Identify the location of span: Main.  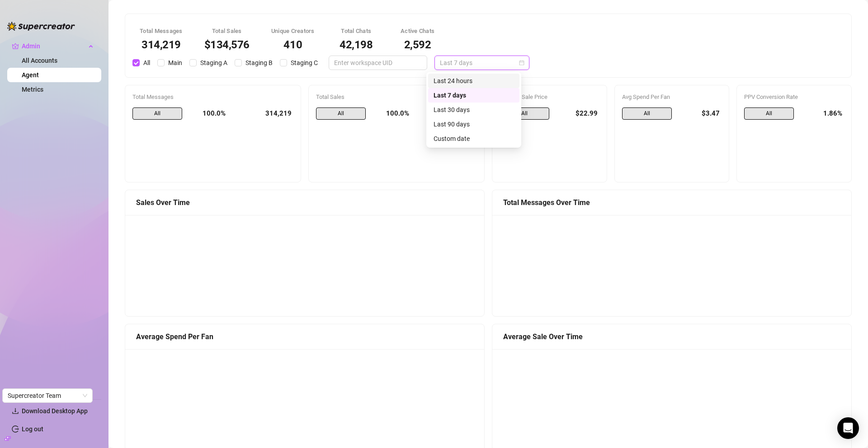
(175, 63).